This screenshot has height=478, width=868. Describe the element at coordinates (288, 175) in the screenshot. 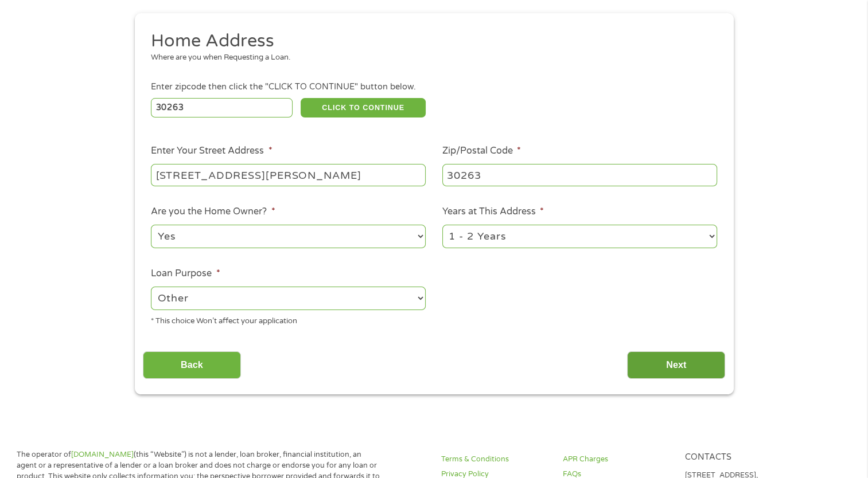

I see `input: 1 Main Street` at that location.